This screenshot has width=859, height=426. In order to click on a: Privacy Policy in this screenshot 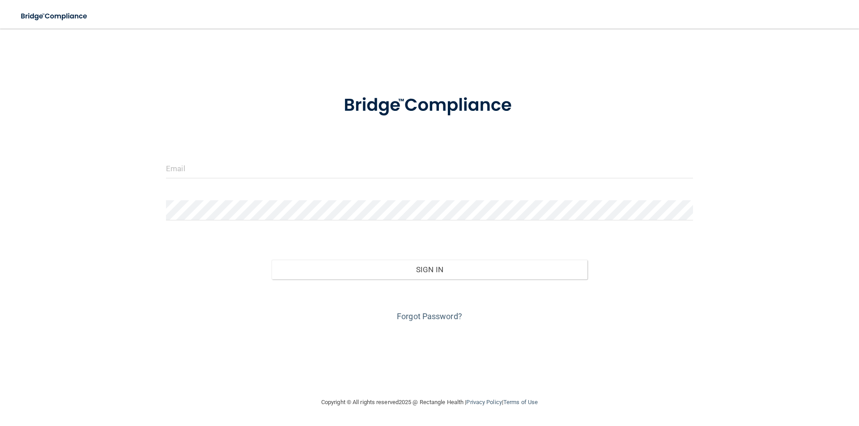, I will do `click(484, 402)`.